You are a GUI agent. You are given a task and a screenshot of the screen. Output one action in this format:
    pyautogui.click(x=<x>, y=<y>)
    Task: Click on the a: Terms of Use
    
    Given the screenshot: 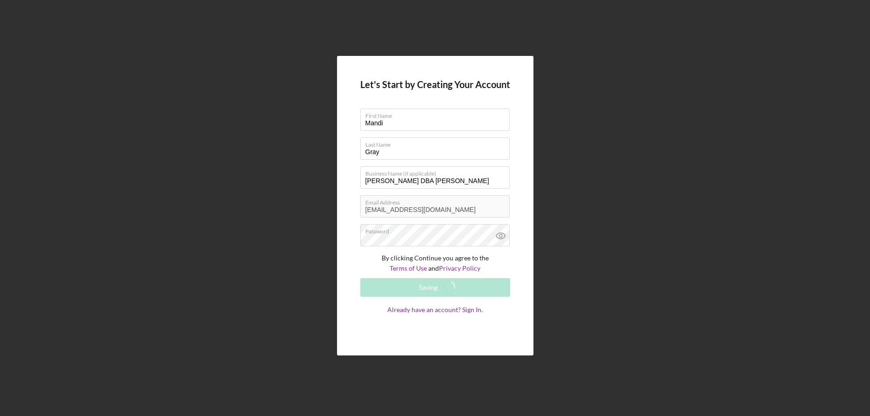 What is the action you would take?
    pyautogui.click(x=408, y=268)
    